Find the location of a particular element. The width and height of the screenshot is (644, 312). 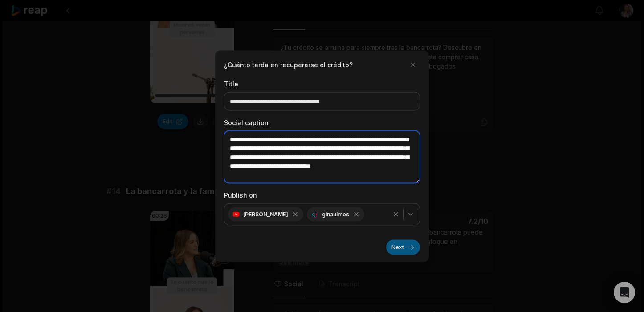

button: Next is located at coordinates (403, 247).